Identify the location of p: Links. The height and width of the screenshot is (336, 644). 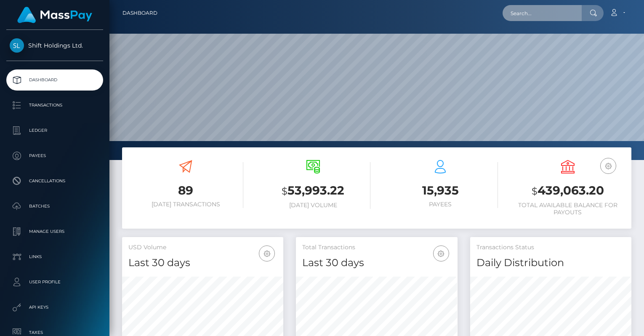
(55, 257).